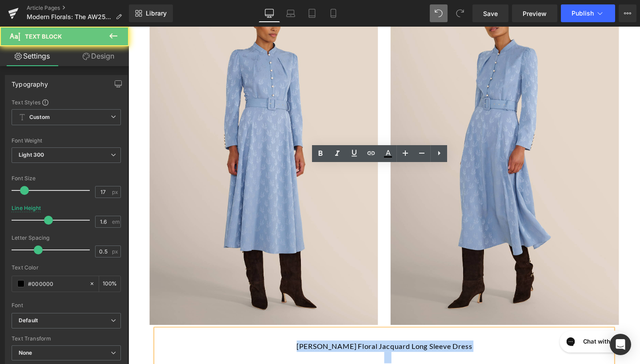 The height and width of the screenshot is (364, 640). I want to click on div: Text Color, so click(66, 268).